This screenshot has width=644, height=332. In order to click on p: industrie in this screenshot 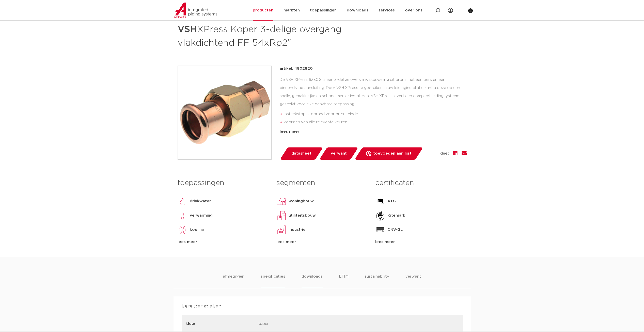, I will do `click(297, 230)`.